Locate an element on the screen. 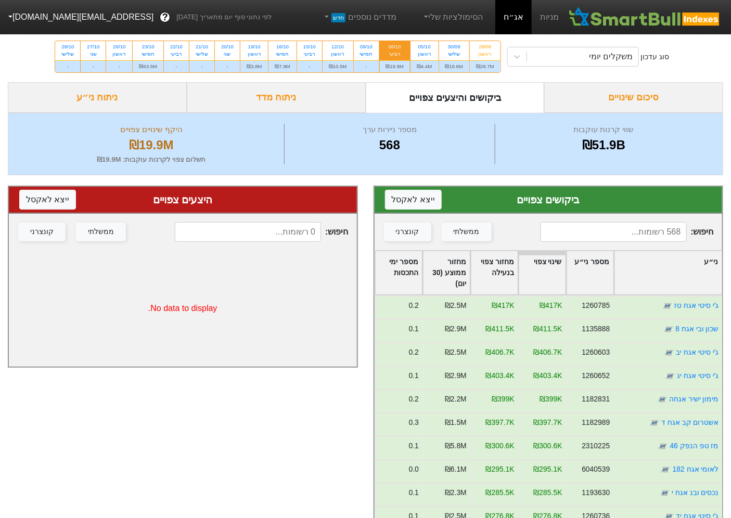 The height and width of the screenshot is (518, 731). div: סוג עדכון is located at coordinates (655, 57).